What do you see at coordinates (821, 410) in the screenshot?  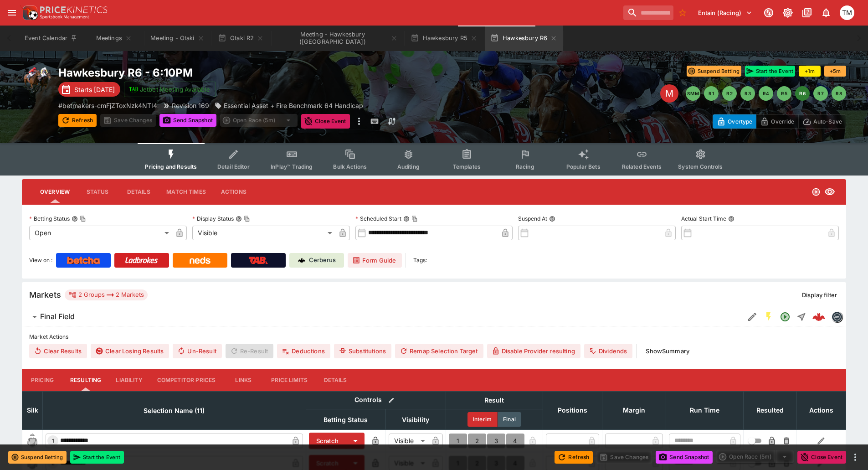 I see `th: Actions` at bounding box center [821, 410].